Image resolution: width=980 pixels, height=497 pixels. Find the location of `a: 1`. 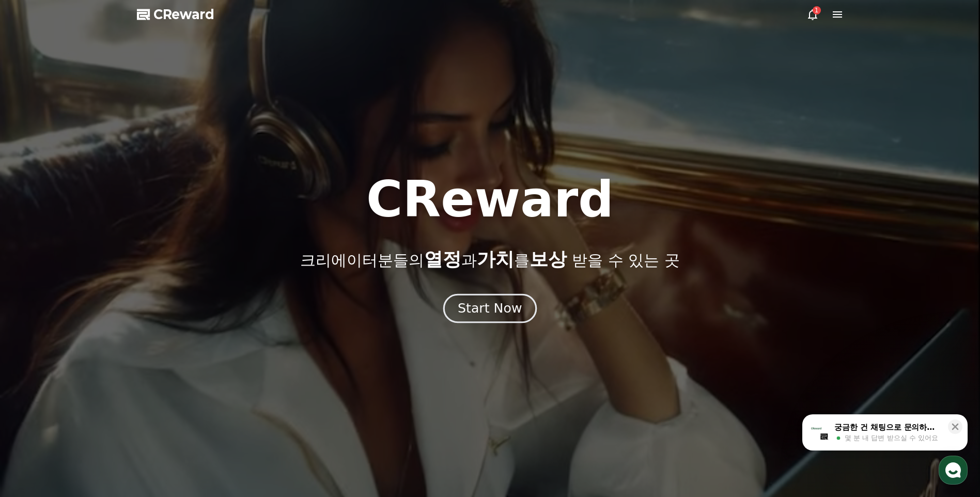

a: 1 is located at coordinates (813, 14).